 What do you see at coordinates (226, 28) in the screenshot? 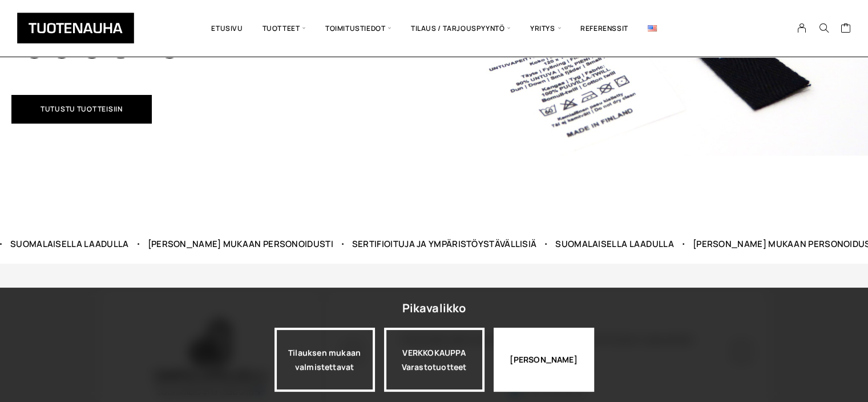
I see `a: Etusivu` at bounding box center [226, 28].